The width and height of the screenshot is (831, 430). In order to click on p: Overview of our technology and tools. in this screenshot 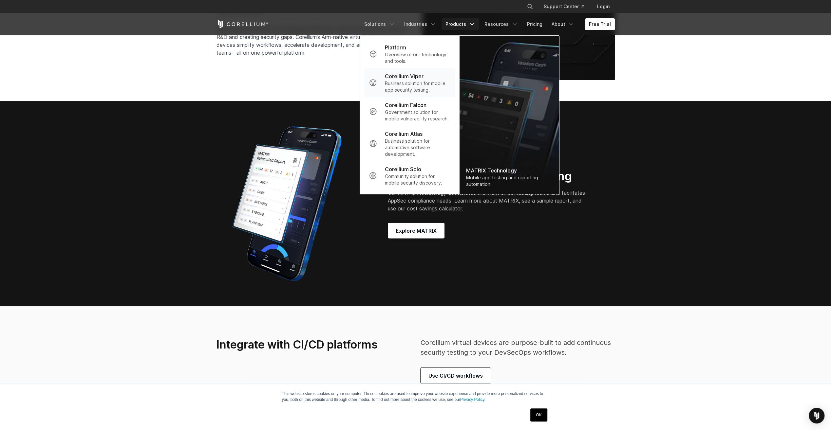, I will do `click(417, 58)`.